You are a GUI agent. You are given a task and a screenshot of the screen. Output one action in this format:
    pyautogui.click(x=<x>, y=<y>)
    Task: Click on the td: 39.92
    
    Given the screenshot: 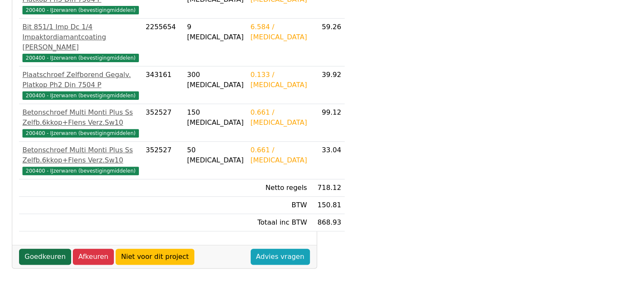 What is the action you would take?
    pyautogui.click(x=327, y=85)
    